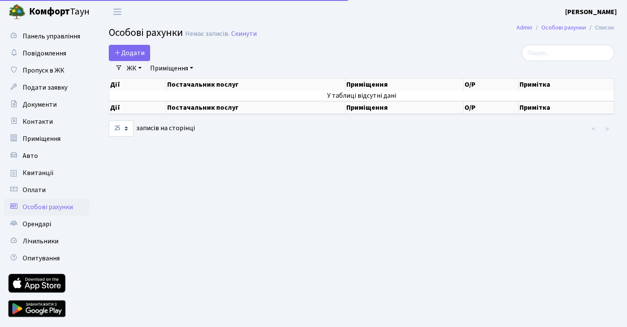  What do you see at coordinates (17, 12) in the screenshot?
I see `img: logo.png` at bounding box center [17, 12].